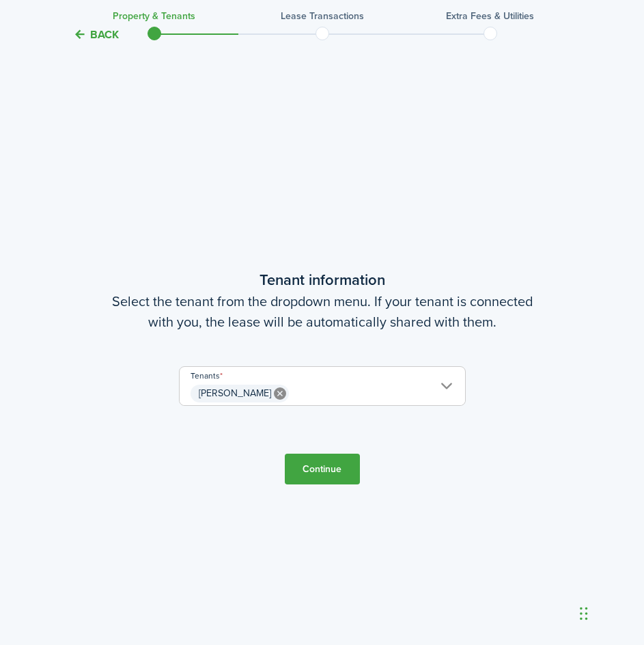 The image size is (644, 645). What do you see at coordinates (610, 613) in the screenshot?
I see `div: Chat Widget` at bounding box center [610, 613].